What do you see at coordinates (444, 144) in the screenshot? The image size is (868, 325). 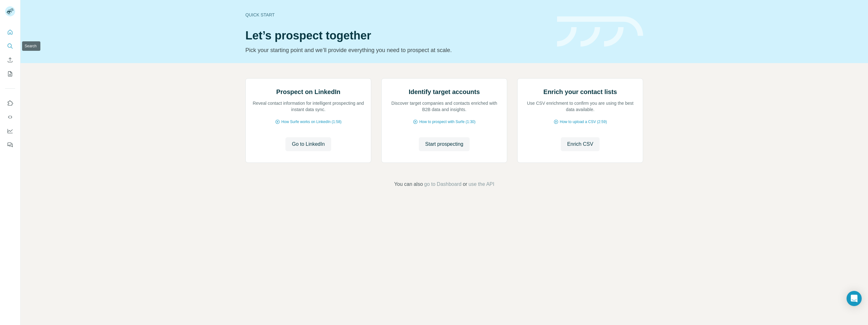 I see `span: Start prospecting` at bounding box center [444, 144].